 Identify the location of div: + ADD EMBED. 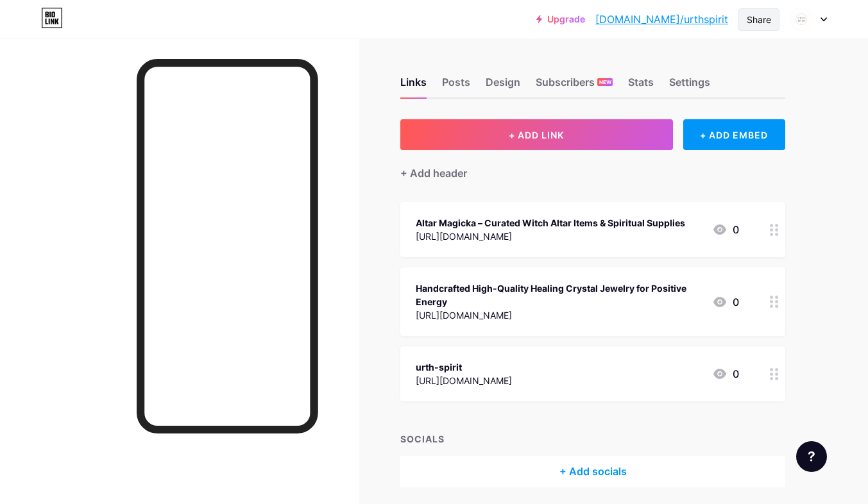
(734, 135).